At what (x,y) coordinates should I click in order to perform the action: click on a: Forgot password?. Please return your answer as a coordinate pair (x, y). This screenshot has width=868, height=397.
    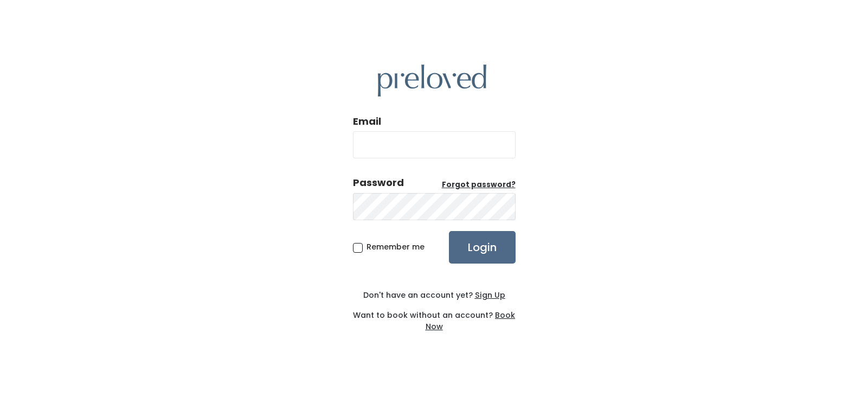
    Looking at the image, I should click on (479, 185).